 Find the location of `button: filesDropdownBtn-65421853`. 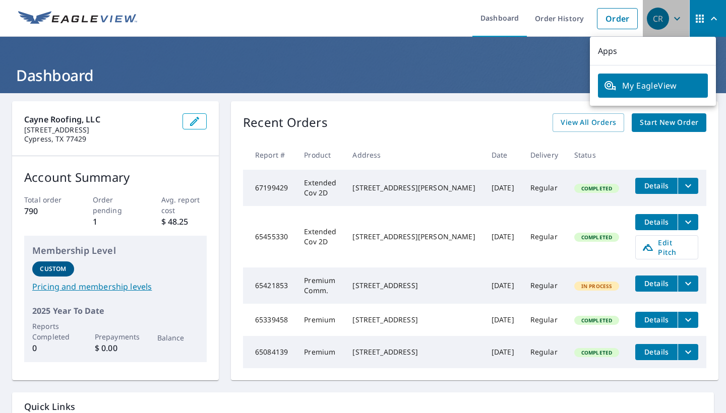

button: filesDropdownBtn-65421853 is located at coordinates (687, 284).